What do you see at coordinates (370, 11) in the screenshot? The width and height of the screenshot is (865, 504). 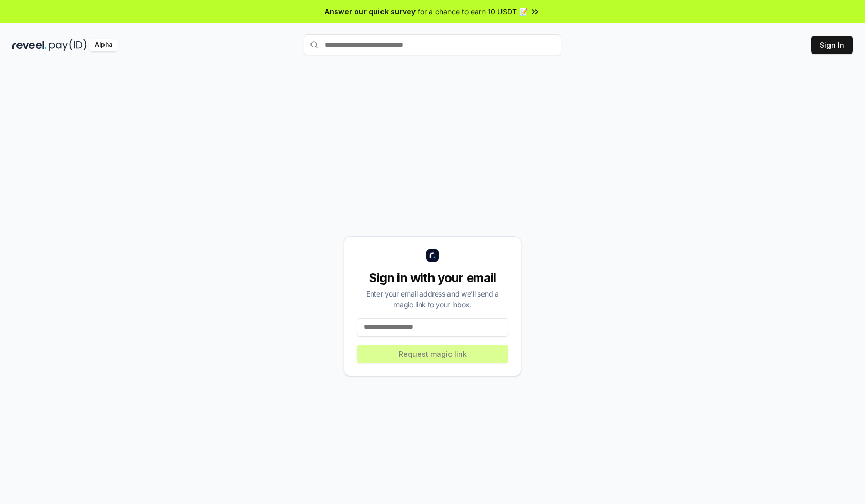 I see `span: Answer our quick survey` at bounding box center [370, 11].